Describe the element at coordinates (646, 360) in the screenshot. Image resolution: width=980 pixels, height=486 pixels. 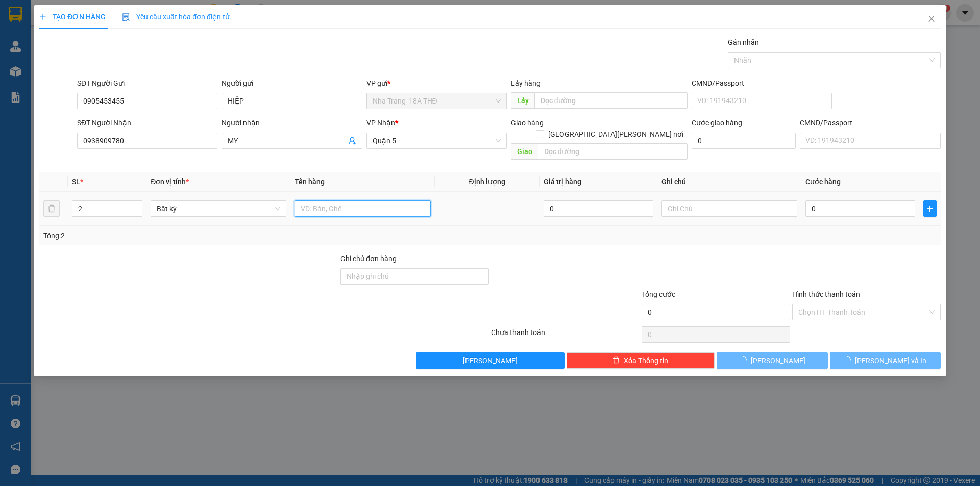
I see `span: Xóa Thông tin` at that location.